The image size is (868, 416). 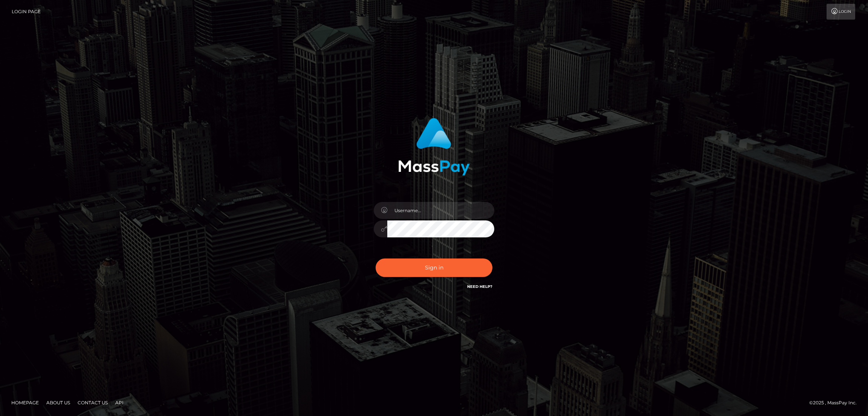 What do you see at coordinates (93, 402) in the screenshot?
I see `a: Contact Us` at bounding box center [93, 402].